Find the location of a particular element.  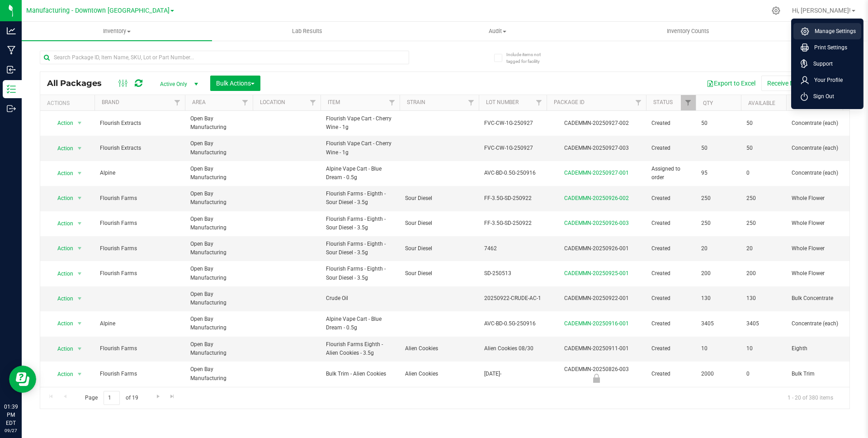

span: Assigned to order is located at coordinates (671, 173).